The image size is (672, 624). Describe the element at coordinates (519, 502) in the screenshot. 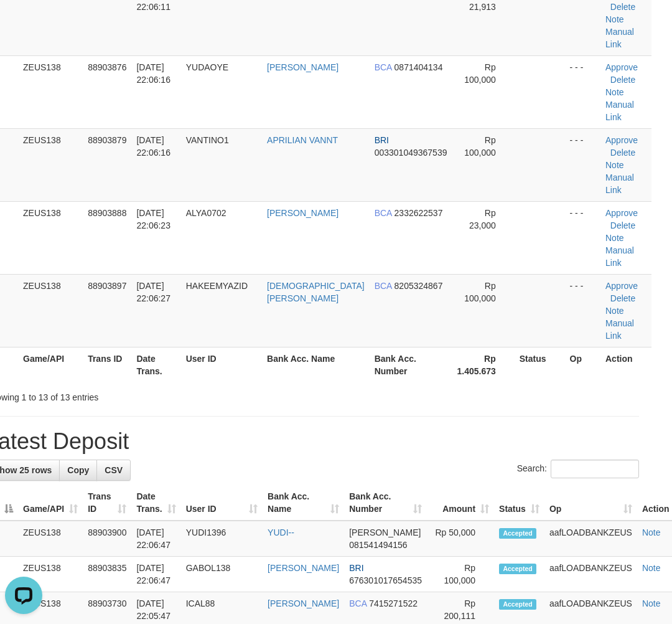

I see `th: Status: activate to sort column ascending` at that location.